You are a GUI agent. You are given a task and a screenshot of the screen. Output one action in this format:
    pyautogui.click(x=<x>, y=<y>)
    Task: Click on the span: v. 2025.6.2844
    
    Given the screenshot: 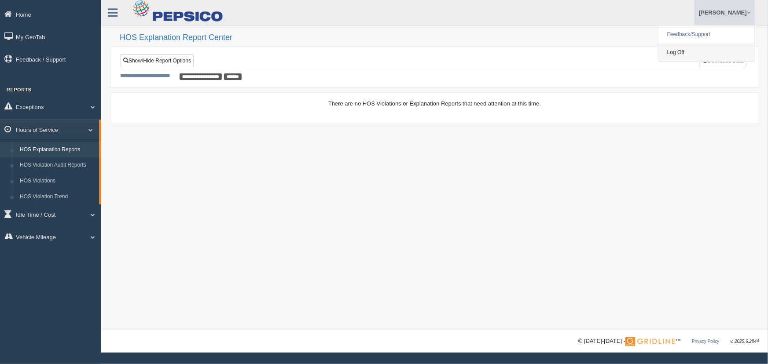 What is the action you would take?
    pyautogui.click(x=744, y=341)
    